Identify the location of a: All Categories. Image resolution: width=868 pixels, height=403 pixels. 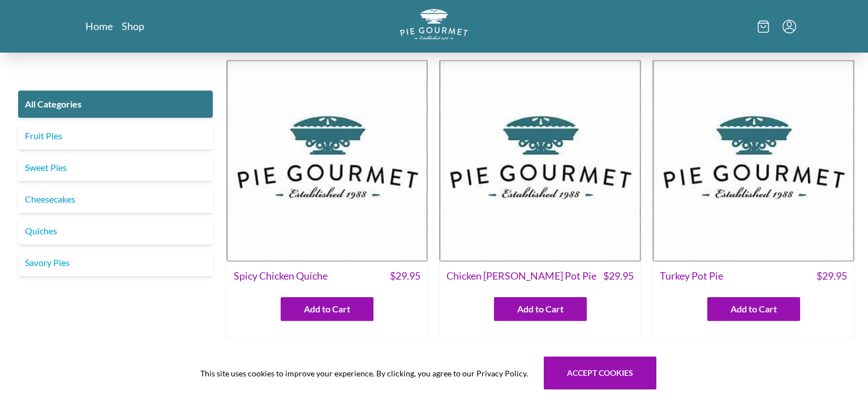
(116, 104).